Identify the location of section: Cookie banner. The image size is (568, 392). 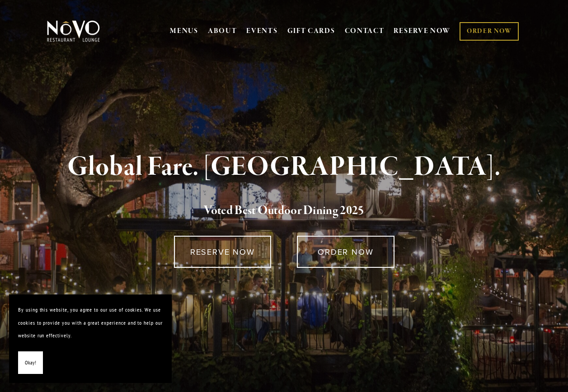
(90, 339).